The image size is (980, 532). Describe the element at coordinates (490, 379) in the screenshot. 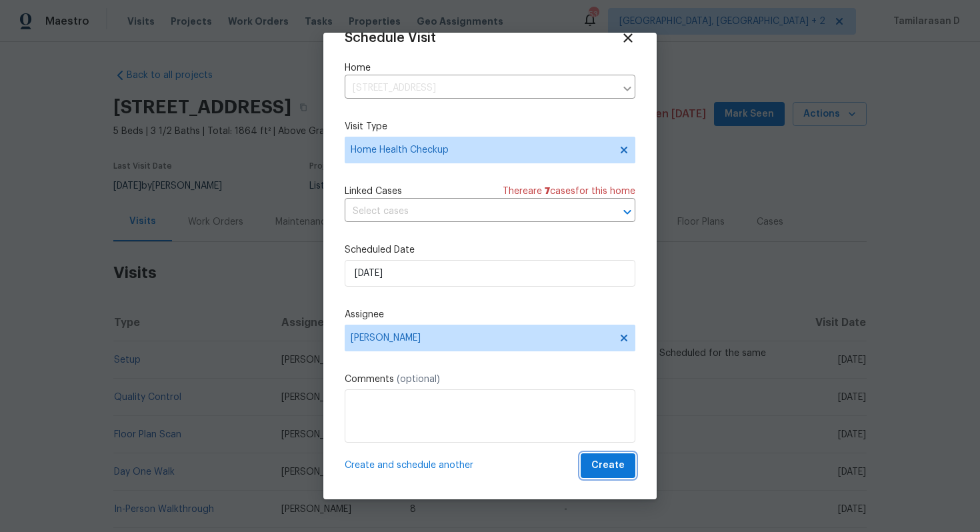

I see `label: Comments` at that location.